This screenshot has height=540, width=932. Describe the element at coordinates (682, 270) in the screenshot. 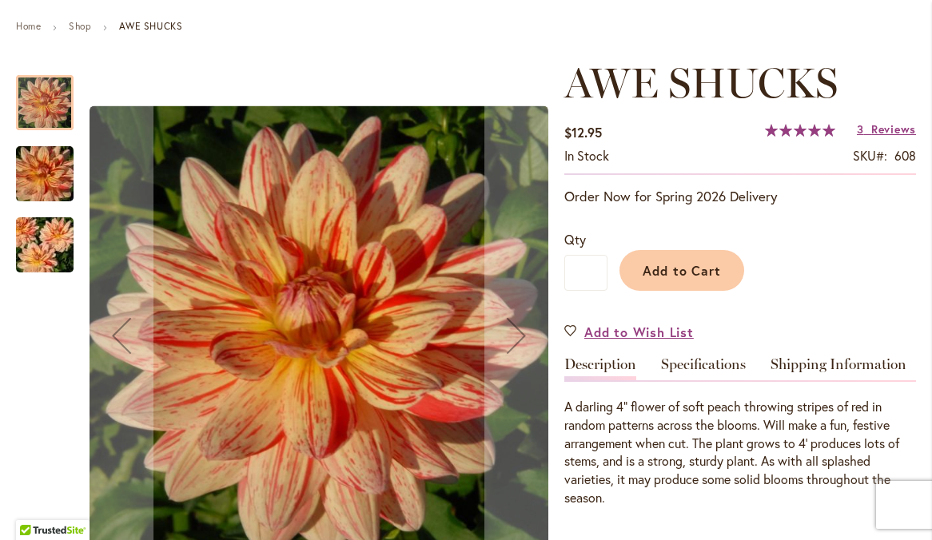

I see `button: Add to Cart` at that location.